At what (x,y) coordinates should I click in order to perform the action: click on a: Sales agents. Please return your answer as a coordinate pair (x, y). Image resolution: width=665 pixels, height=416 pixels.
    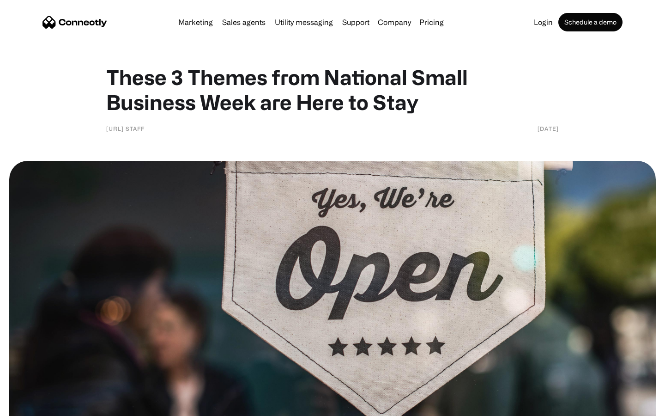
    Looking at the image, I should click on (244, 22).